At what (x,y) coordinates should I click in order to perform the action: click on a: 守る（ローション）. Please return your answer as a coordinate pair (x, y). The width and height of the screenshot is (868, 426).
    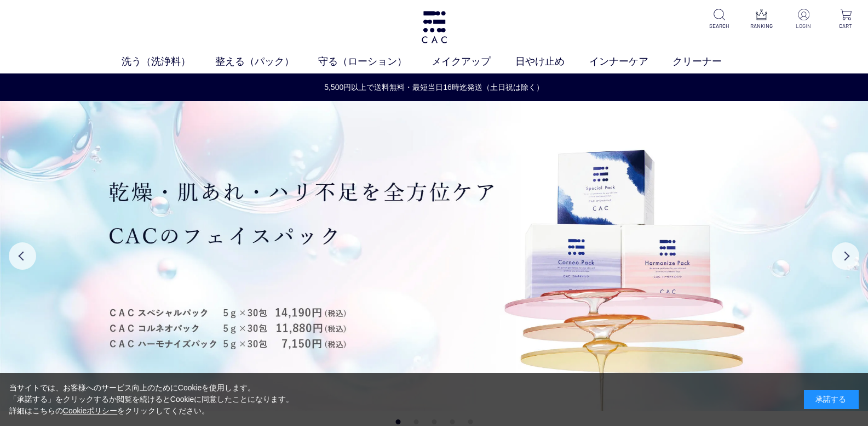
    Looking at the image, I should click on (374, 61).